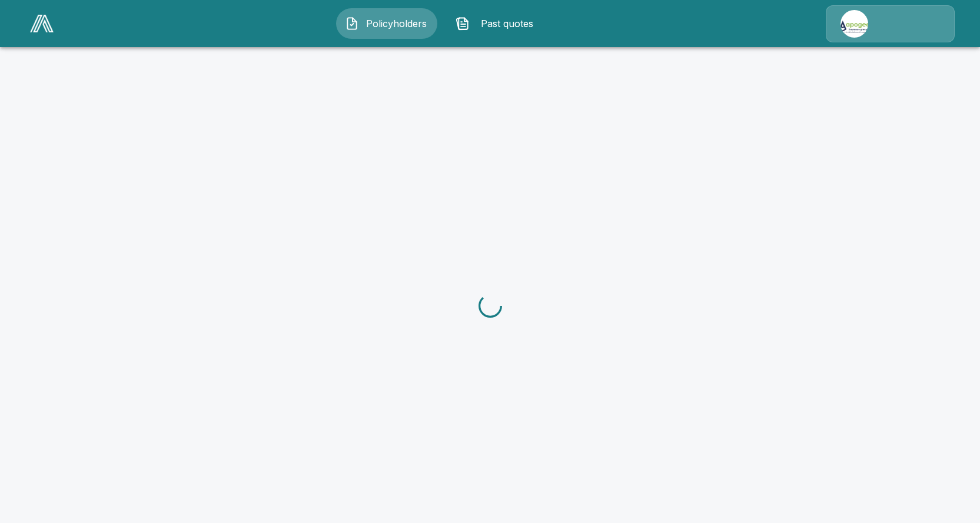 The height and width of the screenshot is (523, 980). Describe the element at coordinates (42, 23) in the screenshot. I see `img: AA Logo` at that location.